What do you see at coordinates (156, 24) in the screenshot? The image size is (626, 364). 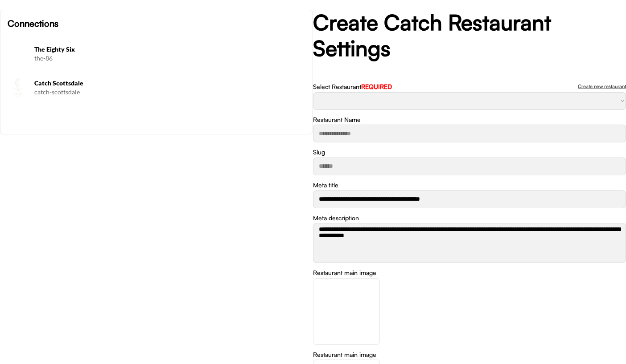 I see `h6: Connections` at bounding box center [156, 24].